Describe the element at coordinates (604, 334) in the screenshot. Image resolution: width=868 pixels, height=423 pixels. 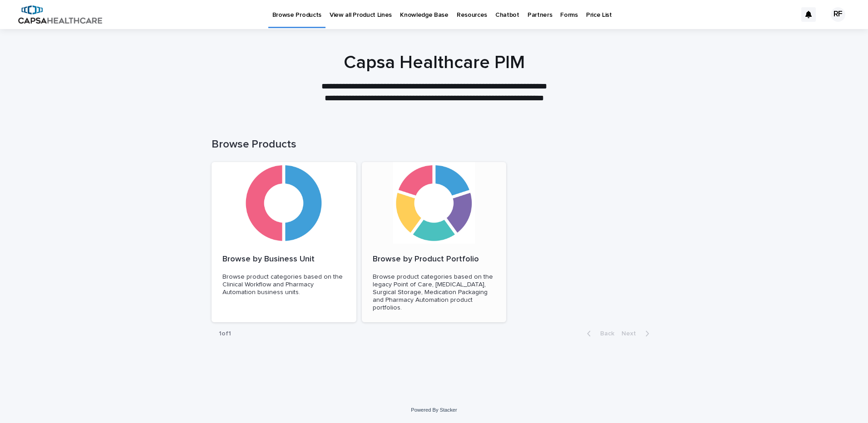
I see `span: Back` at that location.